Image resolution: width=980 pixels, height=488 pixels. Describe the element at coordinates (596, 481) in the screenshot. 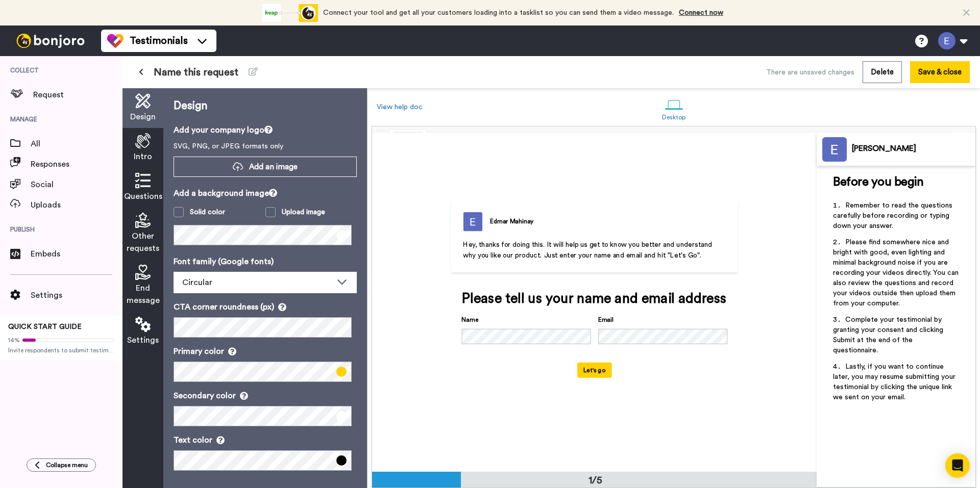

I see `div: 1/5` at that location.